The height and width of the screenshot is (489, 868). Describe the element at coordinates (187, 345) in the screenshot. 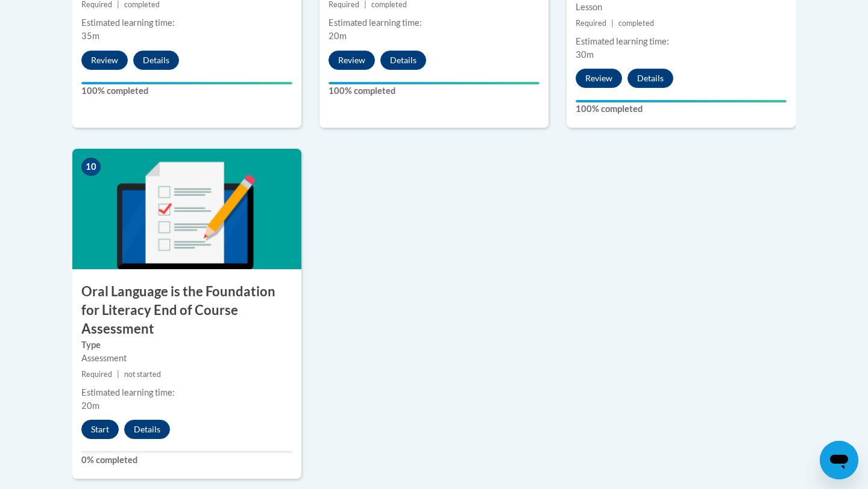

I see `label: Type` at that location.